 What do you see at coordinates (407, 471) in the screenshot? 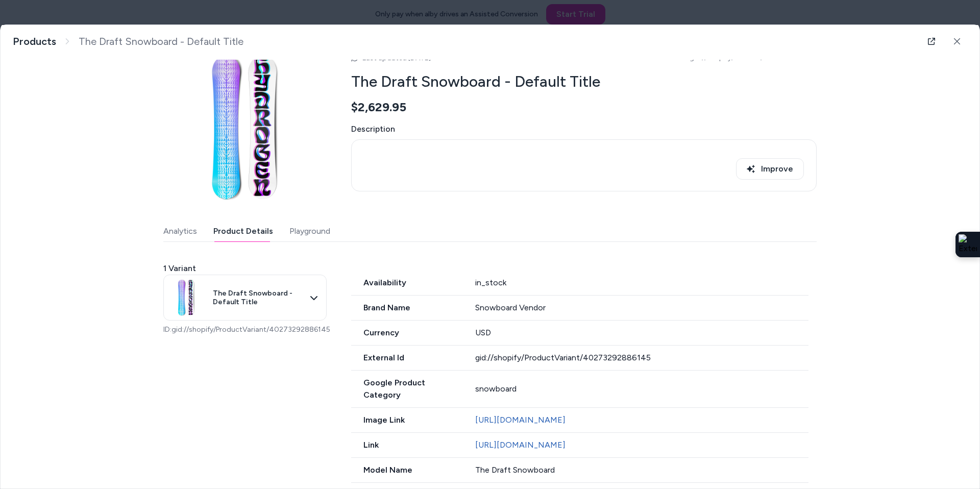
I see `span: Model Name` at bounding box center [407, 471].